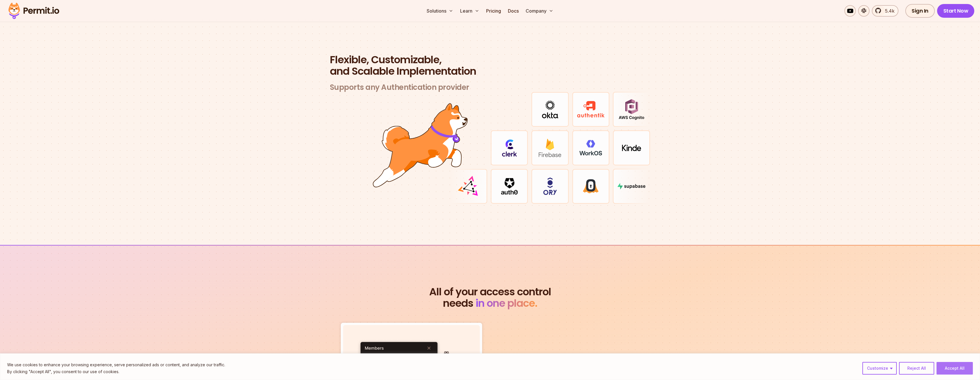 This screenshot has height=380, width=980. I want to click on h2: needs, so click(490, 298).